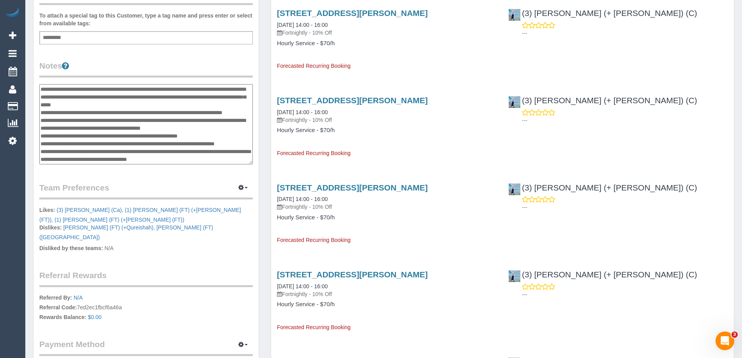  I want to click on img: Automaid Logo, so click(12, 13).